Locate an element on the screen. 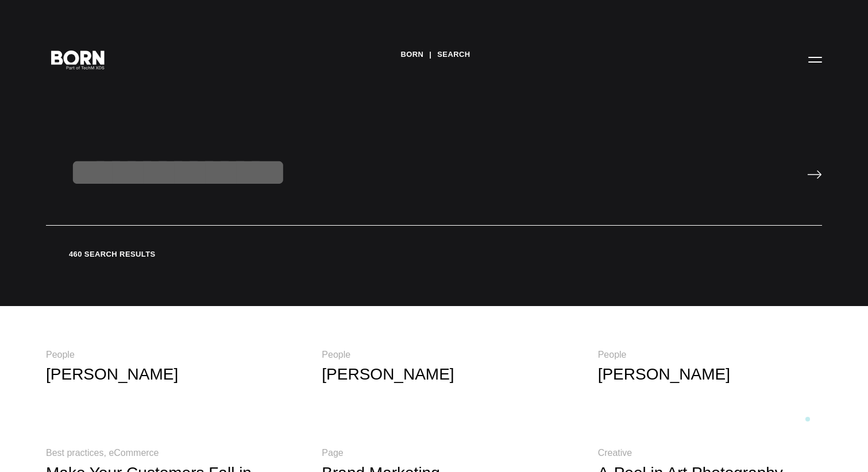 The height and width of the screenshot is (472, 868). div: 460 search results is located at coordinates (434, 255).